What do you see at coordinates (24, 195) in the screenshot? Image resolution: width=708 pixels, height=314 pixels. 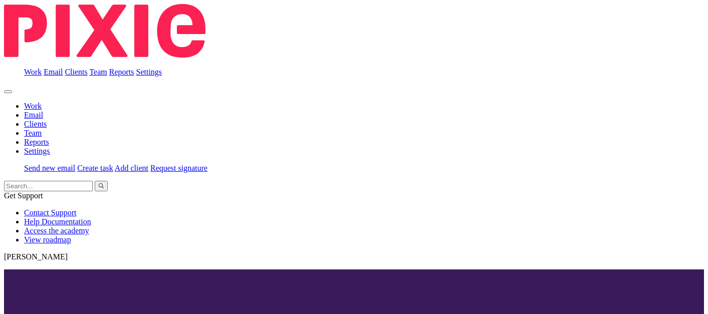 I see `span: Get Support` at bounding box center [24, 195].